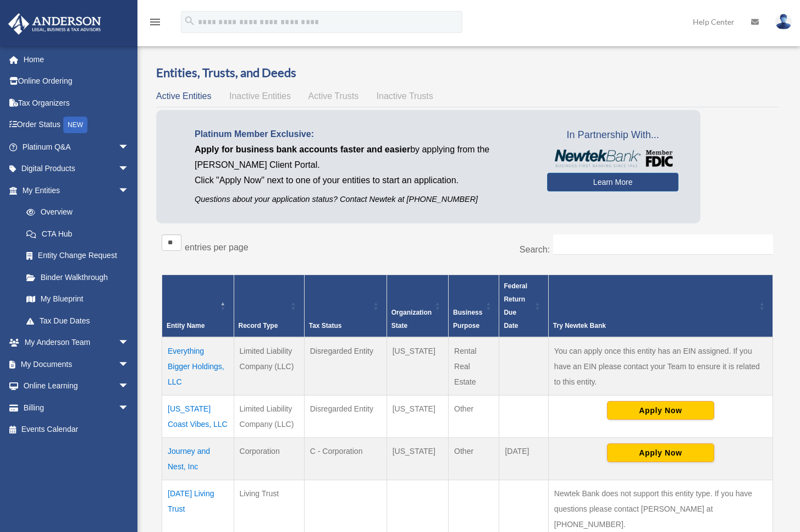  What do you see at coordinates (77, 299) in the screenshot?
I see `a: My Blueprint` at bounding box center [77, 299].